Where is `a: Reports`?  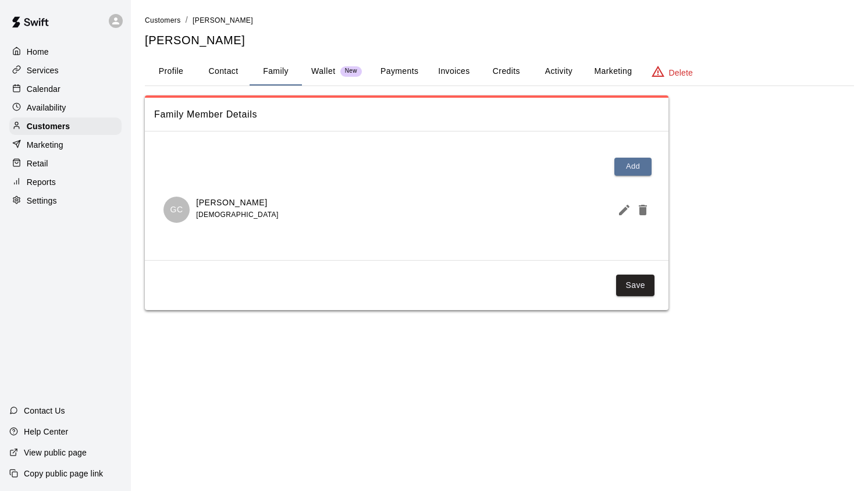
a: Reports is located at coordinates (65, 182).